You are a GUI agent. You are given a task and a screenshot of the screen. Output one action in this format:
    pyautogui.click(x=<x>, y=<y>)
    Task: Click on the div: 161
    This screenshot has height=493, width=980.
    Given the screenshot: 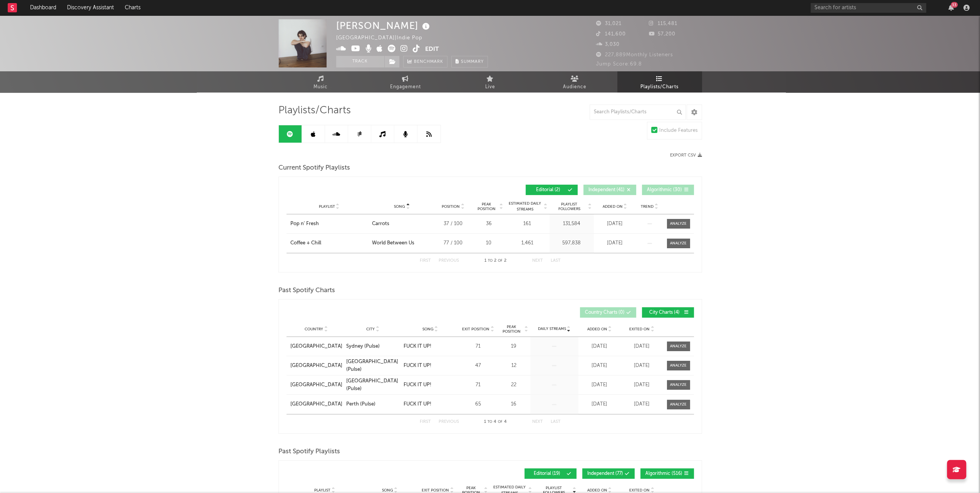 What is the action you would take?
    pyautogui.click(x=527, y=224)
    